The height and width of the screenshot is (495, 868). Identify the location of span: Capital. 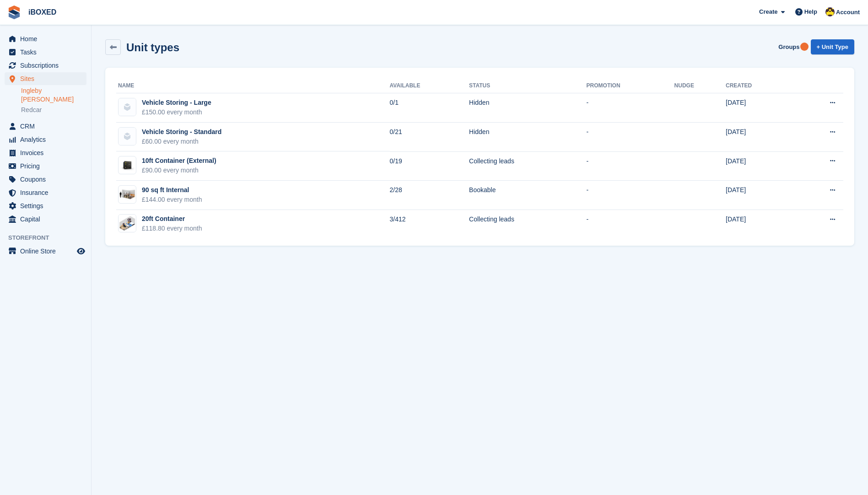
(47, 219).